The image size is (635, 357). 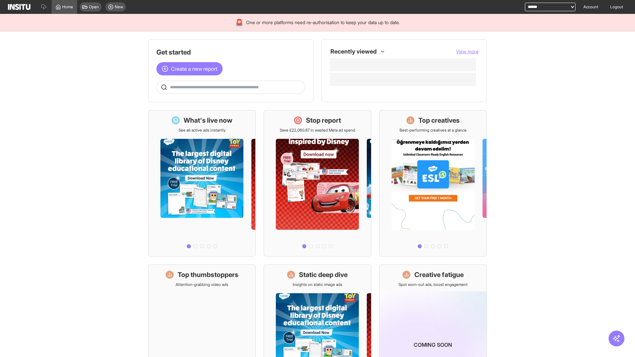 I want to click on h1: Top thumbstoppers, so click(x=208, y=275).